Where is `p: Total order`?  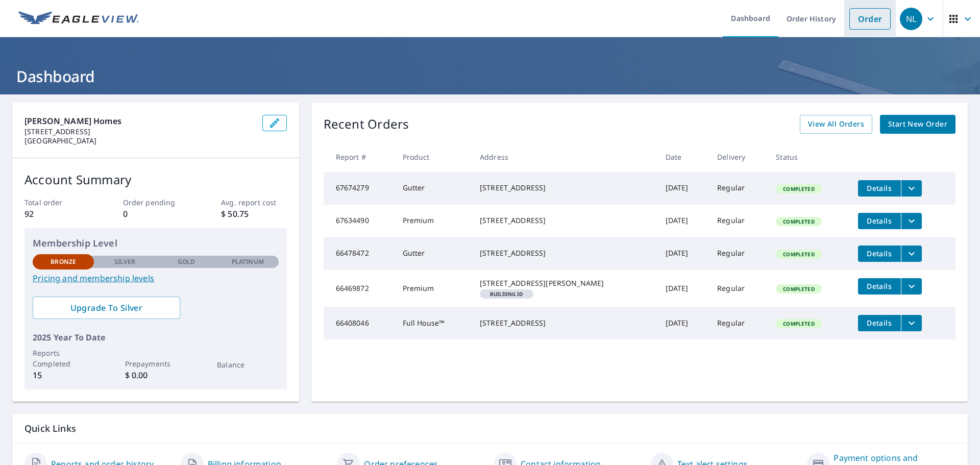 p: Total order is located at coordinates (57, 202).